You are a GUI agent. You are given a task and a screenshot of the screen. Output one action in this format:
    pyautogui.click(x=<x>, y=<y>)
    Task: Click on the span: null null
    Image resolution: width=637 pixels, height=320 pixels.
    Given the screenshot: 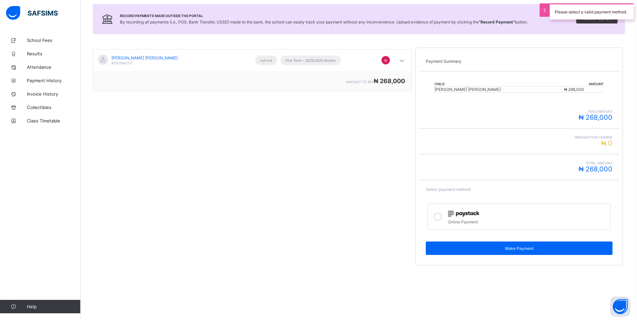 What is the action you would take?
    pyautogui.click(x=266, y=60)
    